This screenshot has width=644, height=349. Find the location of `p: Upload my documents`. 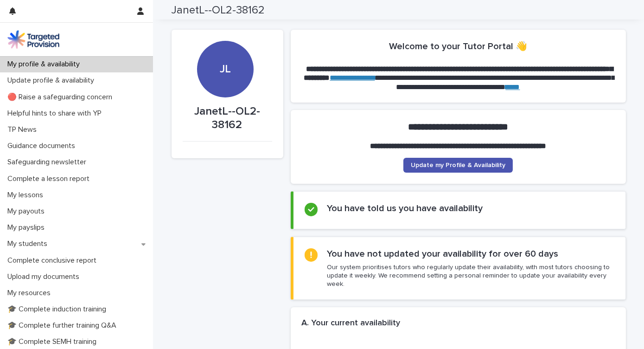

p: Upload my documents is located at coordinates (45, 277).